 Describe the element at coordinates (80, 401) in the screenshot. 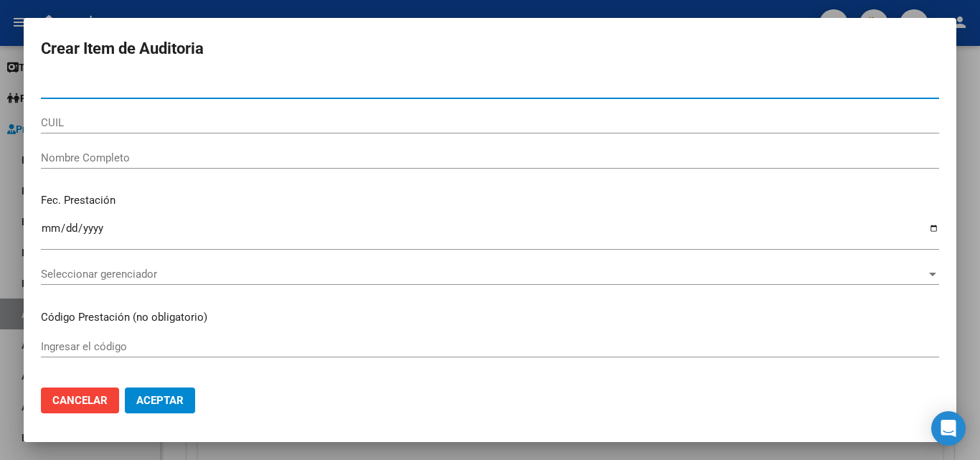

I see `button: Cancelar` at that location.